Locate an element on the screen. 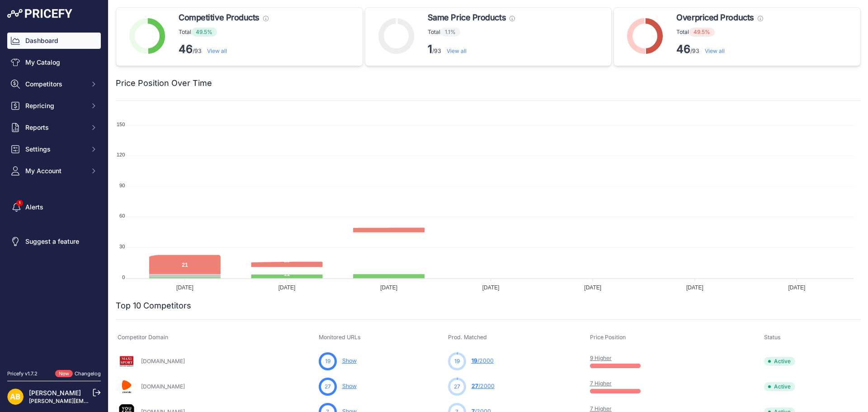  span: Competitor Domain is located at coordinates (143, 337).